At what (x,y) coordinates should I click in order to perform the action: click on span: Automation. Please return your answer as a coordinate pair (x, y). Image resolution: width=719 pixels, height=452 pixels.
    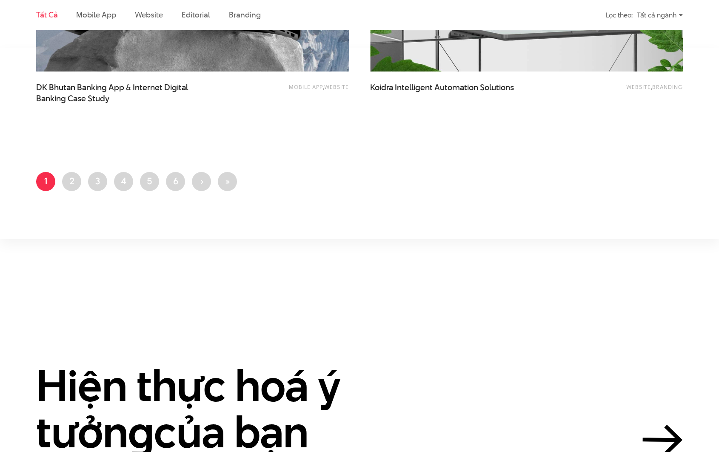
    Looking at the image, I should click on (456, 87).